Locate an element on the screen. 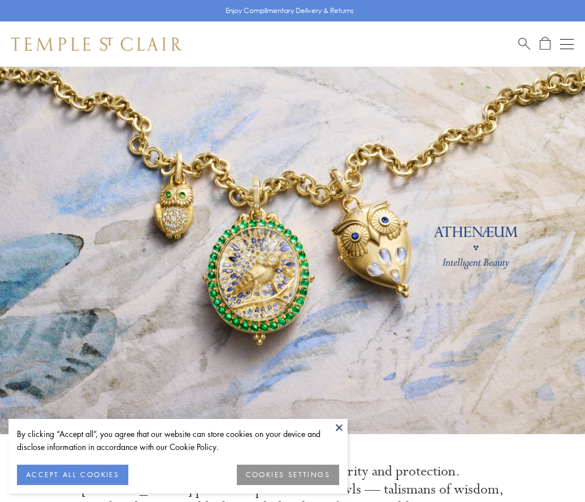  a: Open Shopping Bag is located at coordinates (545, 44).